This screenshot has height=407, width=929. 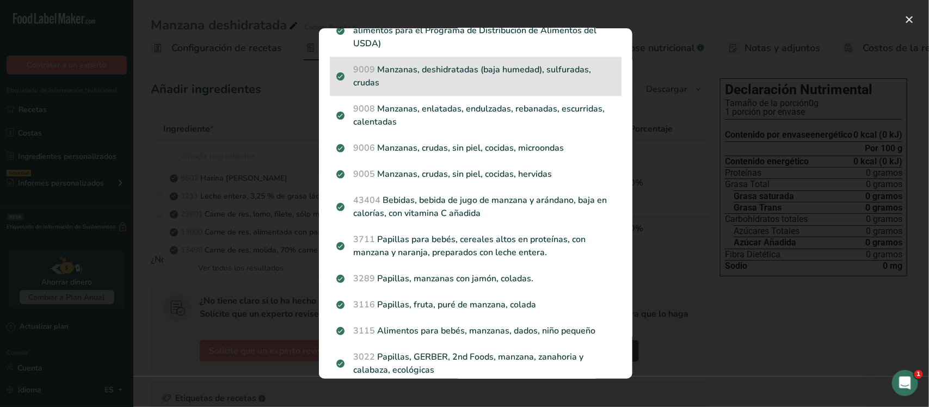 What do you see at coordinates (469, 364) in the screenshot?
I see `font: Papillas, GERBER, 2nd Foods, manzana, zanahoria y calabaza, ecológicas` at bounding box center [469, 364].